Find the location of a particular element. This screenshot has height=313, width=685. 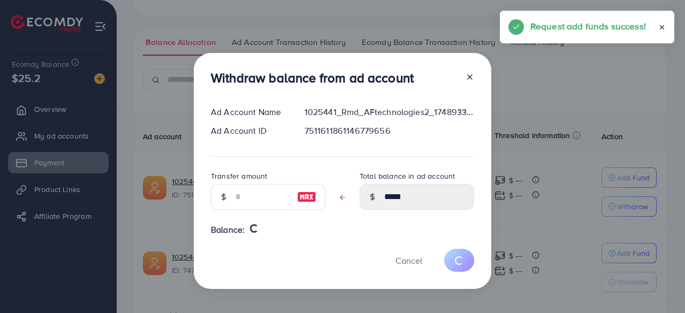

h5: Request add funds success! is located at coordinates (588, 26).